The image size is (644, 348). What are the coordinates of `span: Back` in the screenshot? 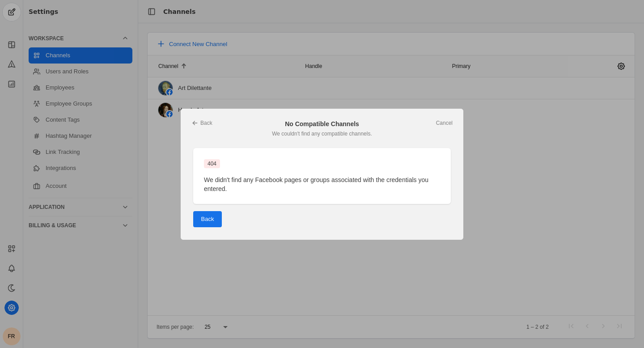 It's located at (208, 219).